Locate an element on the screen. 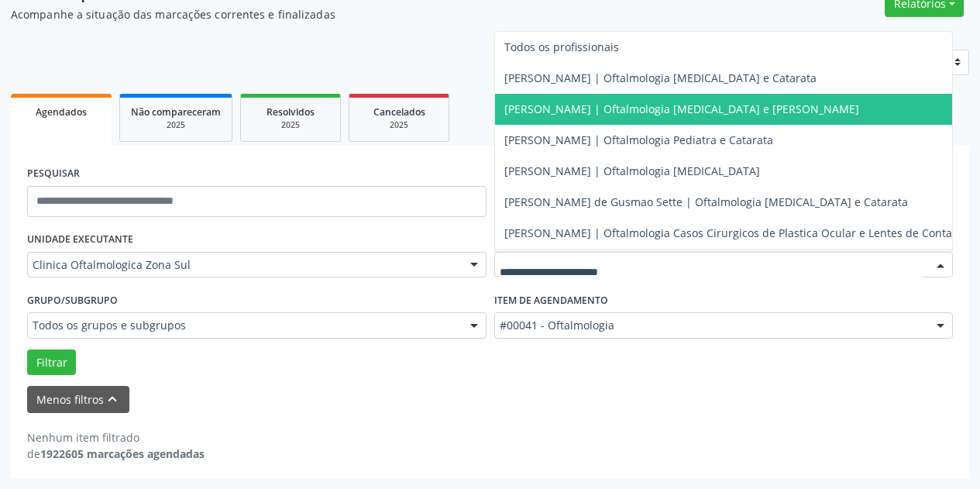 Image resolution: width=980 pixels, height=489 pixels. span: Clinica Oftalmologica Zona Sul is located at coordinates (243, 265).